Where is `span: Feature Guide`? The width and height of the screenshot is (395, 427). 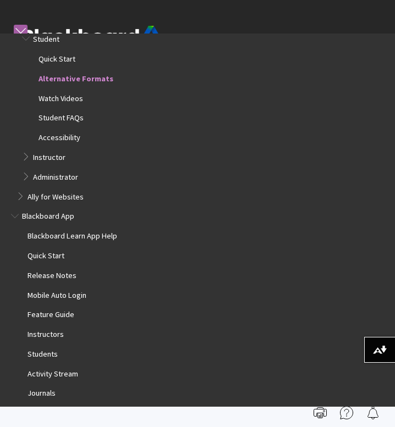 span: Feature Guide is located at coordinates (51, 313).